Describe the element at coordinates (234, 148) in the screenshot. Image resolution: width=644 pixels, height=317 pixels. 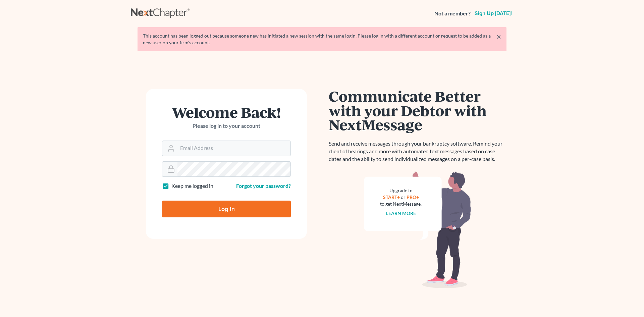
I see `input: Email Address` at that location.